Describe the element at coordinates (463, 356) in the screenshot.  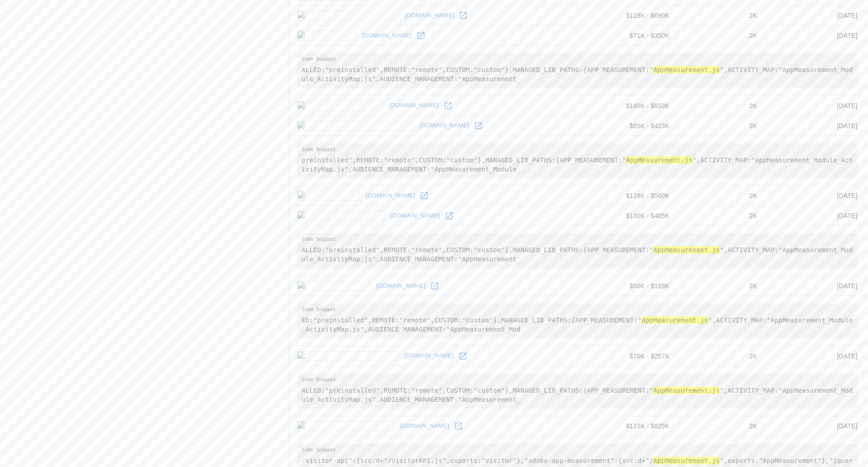
I see `a: Open econsultancy.com in new window` at that location.